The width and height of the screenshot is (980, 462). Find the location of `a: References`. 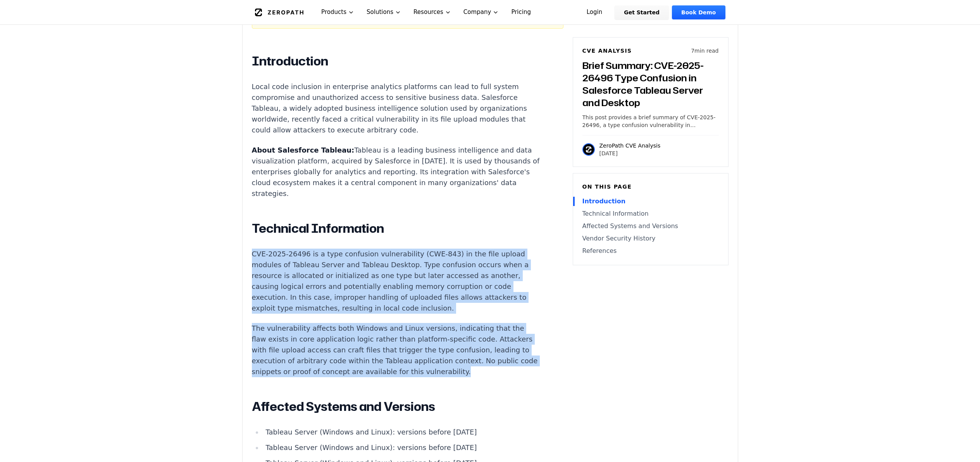

a: References is located at coordinates (650, 251).